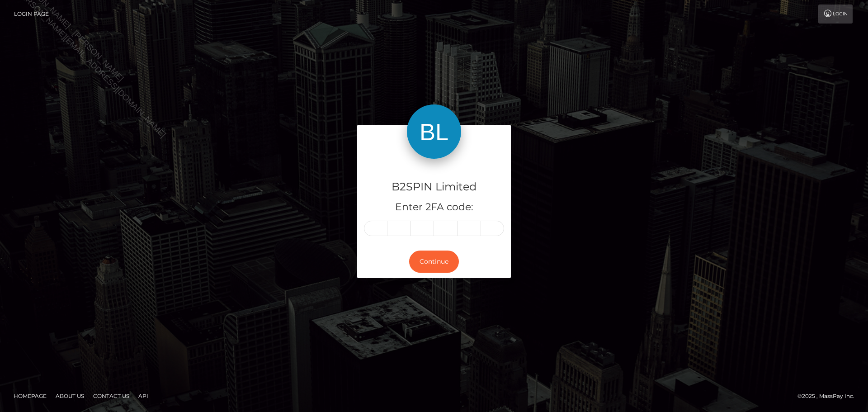 The width and height of the screenshot is (868, 412). What do you see at coordinates (434, 261) in the screenshot?
I see `button: Continue` at bounding box center [434, 261].